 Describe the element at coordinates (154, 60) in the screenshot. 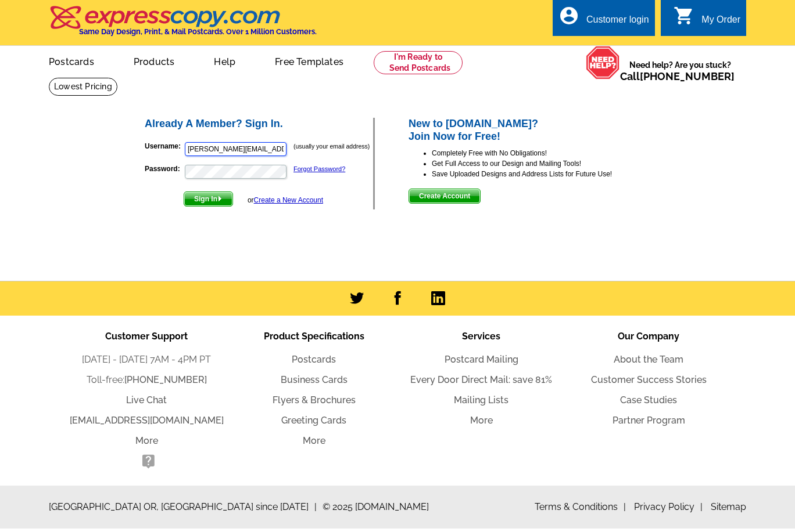

I see `a: Products` at that location.